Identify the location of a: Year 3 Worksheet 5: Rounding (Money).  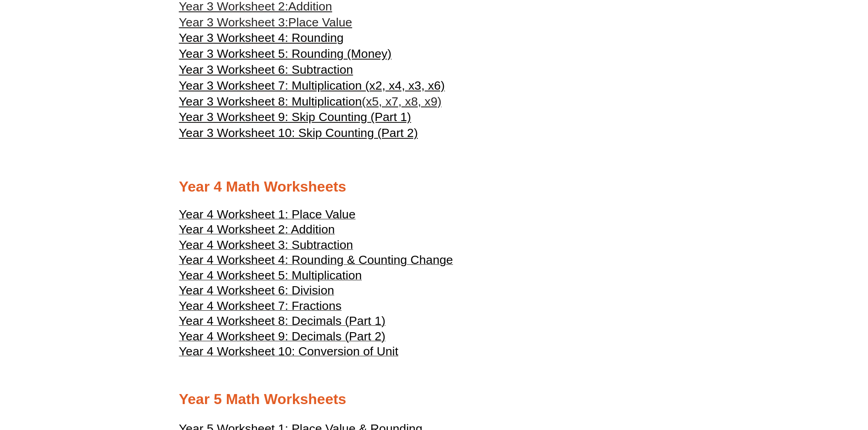
(285, 54).